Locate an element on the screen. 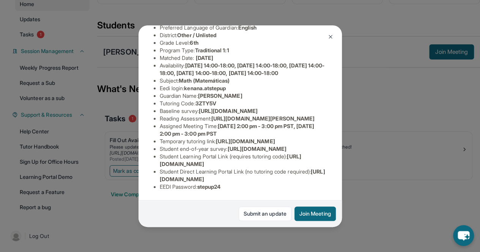  span: 6th is located at coordinates (194, 43).